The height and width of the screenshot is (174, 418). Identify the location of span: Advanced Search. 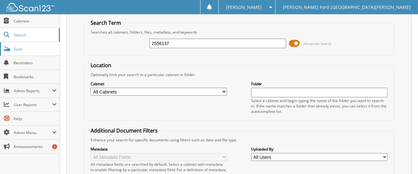
(317, 43).